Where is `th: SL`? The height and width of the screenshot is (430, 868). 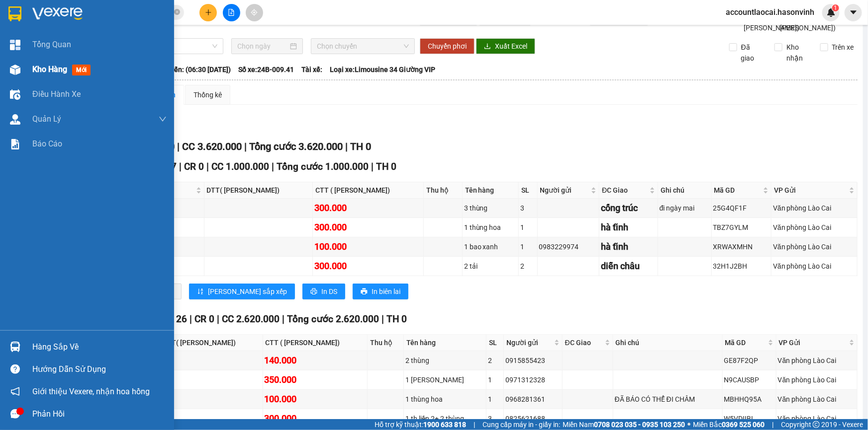
th: SL is located at coordinates (495, 342).